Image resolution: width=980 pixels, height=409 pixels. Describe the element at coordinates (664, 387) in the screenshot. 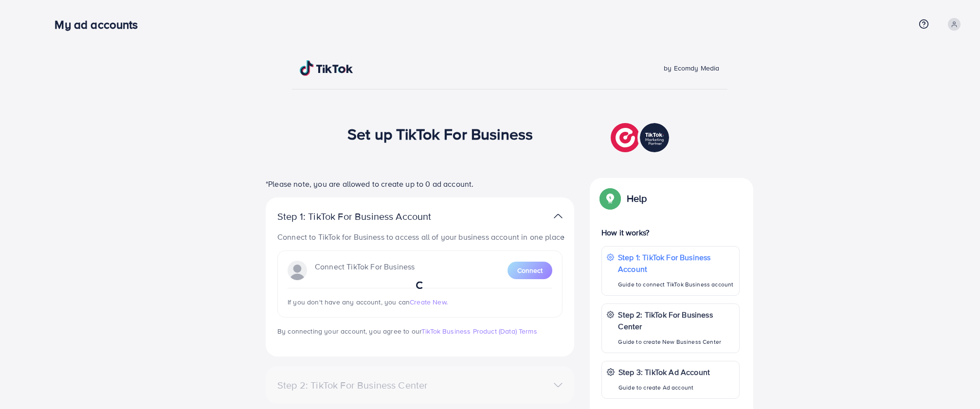

I see `p: Guide to create Ad account` at that location.